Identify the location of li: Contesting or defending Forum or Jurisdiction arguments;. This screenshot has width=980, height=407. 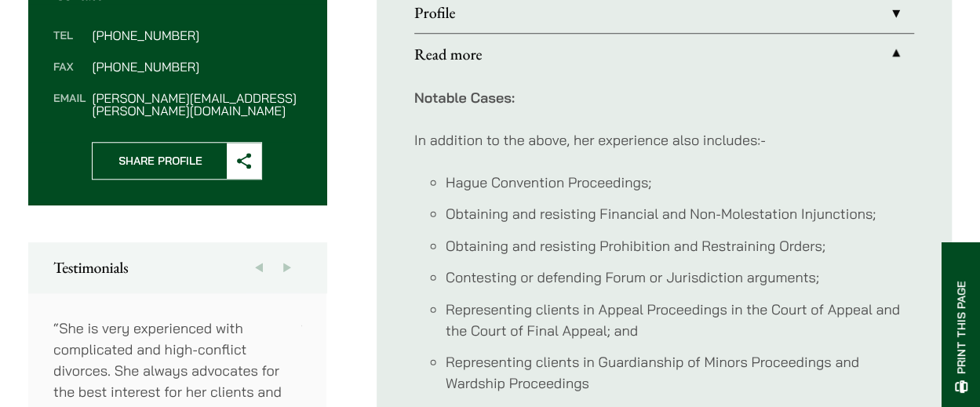
(679, 277).